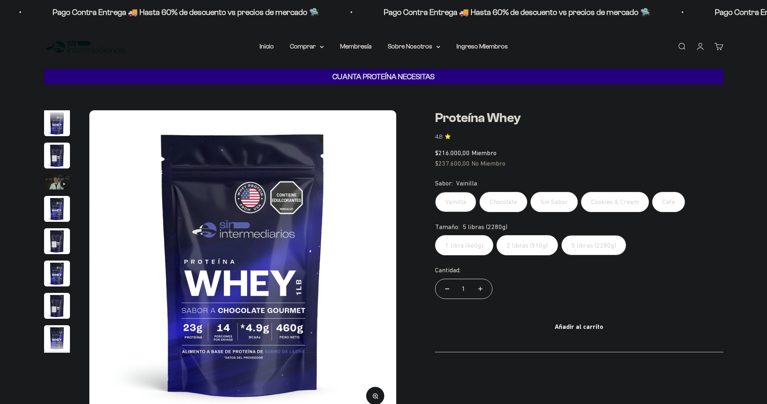  Describe the element at coordinates (57, 275) in the screenshot. I see `button: Ir al artículo 6` at that location.